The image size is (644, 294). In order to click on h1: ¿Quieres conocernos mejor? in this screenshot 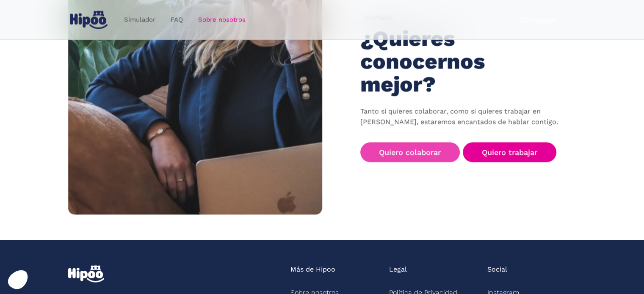, I will do `click(458, 61)`.